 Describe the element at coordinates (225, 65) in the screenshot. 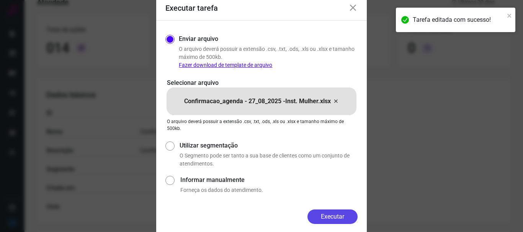

I see `a: Fazer download de template de arquivo` at that location.